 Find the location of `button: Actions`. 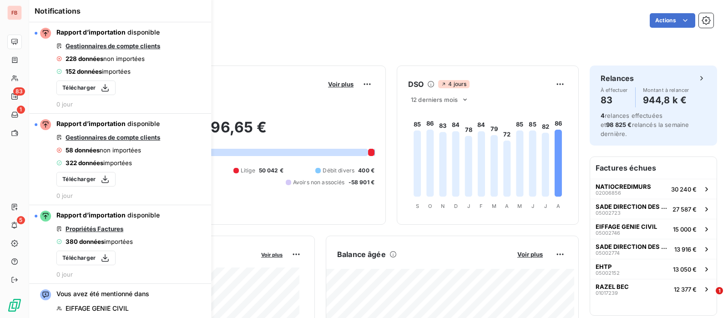

button: Actions is located at coordinates (672, 20).